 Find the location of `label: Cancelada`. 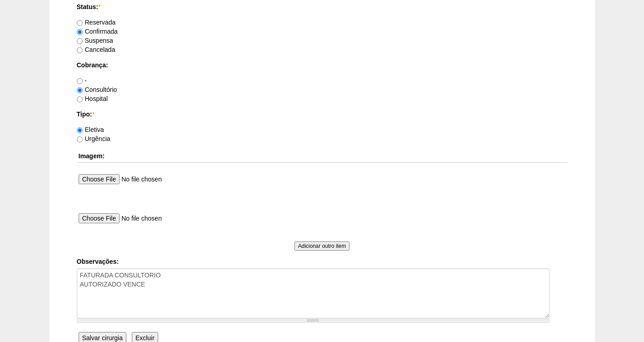

label: Cancelada is located at coordinates (96, 49).